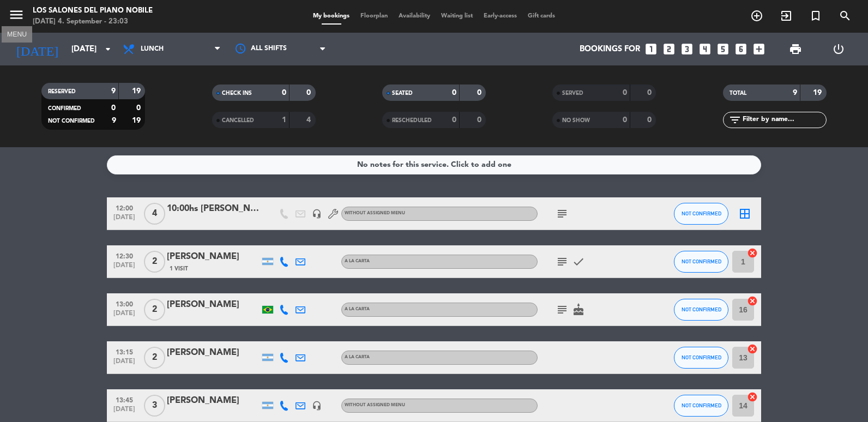 The image size is (868, 422). Describe the element at coordinates (414, 16) in the screenshot. I see `span: Availability` at that location.